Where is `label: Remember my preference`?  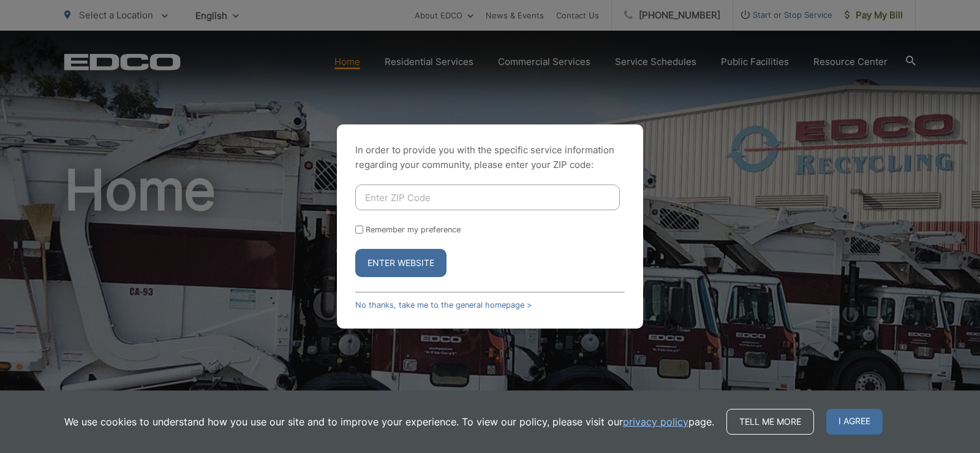
label: Remember my preference is located at coordinates (413, 229).